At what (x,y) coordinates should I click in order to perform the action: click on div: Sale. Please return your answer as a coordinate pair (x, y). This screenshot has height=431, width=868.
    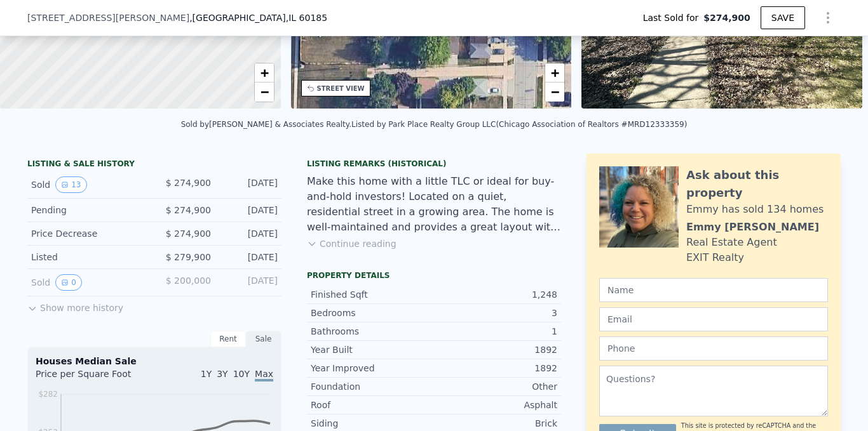
    Looking at the image, I should click on (264, 339).